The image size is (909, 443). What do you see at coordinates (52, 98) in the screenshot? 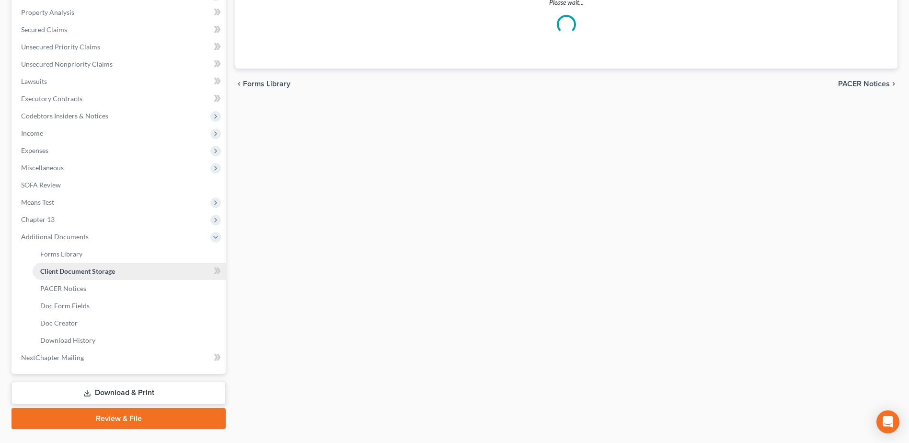
I see `span: Executory Contracts` at bounding box center [52, 98].